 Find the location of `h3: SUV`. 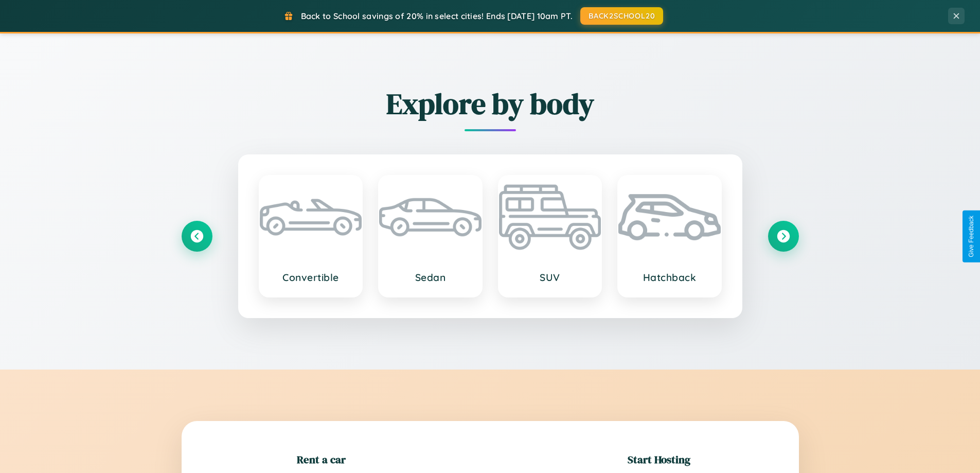

h3: SUV is located at coordinates (550, 278).